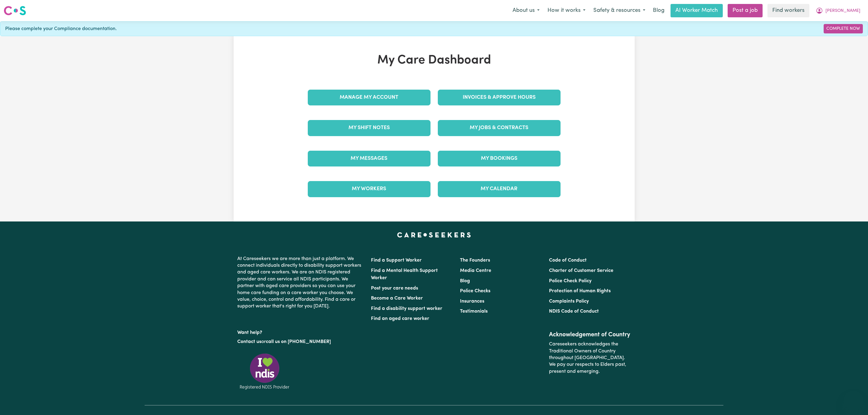  Describe the element at coordinates (394, 288) in the screenshot. I see `a: Post your care needs` at that location.